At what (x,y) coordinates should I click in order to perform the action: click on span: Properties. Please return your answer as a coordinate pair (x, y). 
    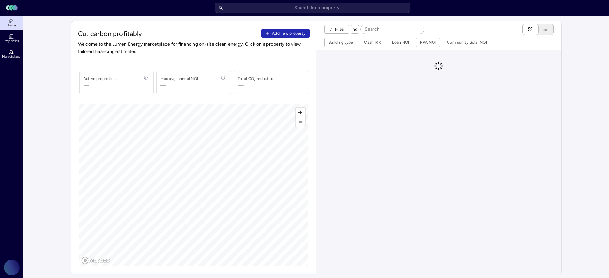
    Looking at the image, I should click on (11, 41).